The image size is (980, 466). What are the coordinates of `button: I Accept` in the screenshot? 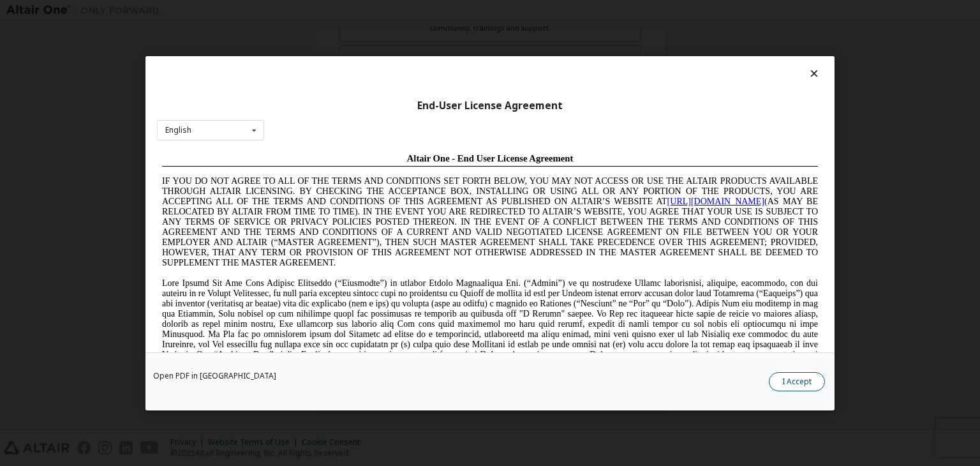 It's located at (797, 381).